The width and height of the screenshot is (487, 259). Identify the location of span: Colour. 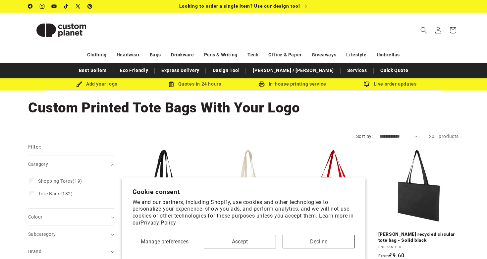
(35, 217).